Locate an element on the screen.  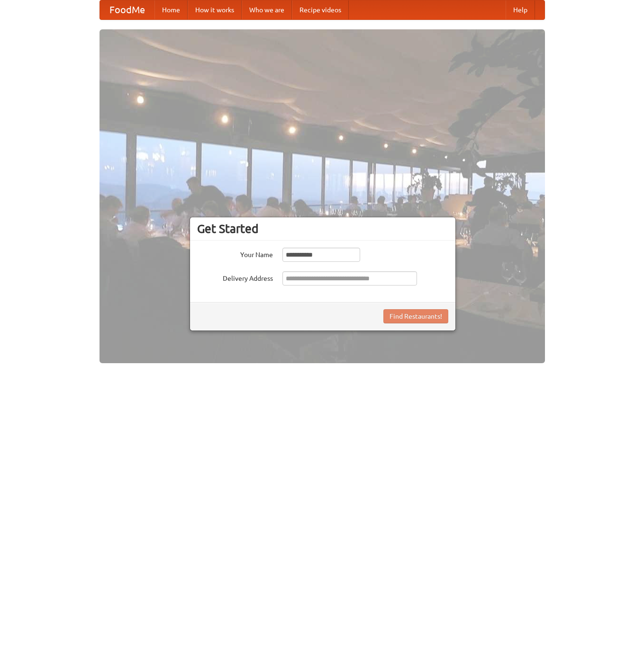
a: Home is located at coordinates (171, 10).